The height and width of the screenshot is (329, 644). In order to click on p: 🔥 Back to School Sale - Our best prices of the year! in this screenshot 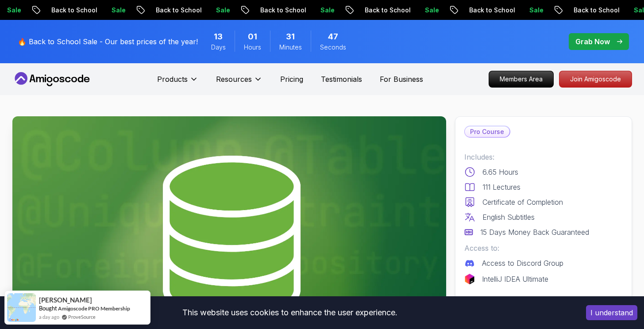, I will do `click(107, 42)`.